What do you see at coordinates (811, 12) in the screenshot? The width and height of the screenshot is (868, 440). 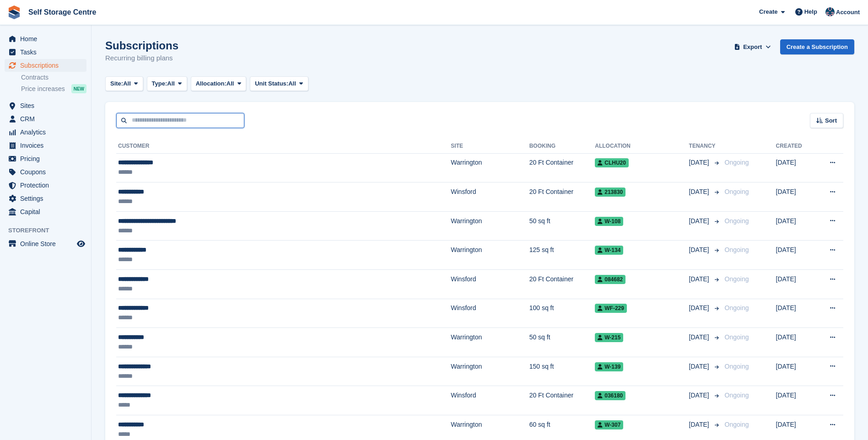 I see `span: Help` at bounding box center [811, 12].